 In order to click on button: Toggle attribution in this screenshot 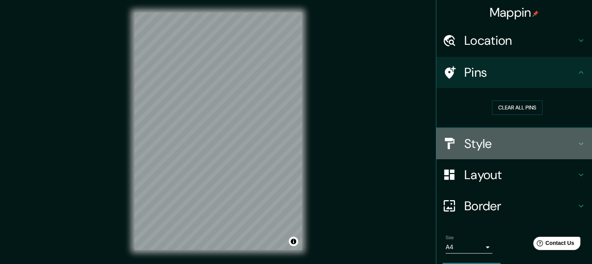, I will do `click(294, 241)`.